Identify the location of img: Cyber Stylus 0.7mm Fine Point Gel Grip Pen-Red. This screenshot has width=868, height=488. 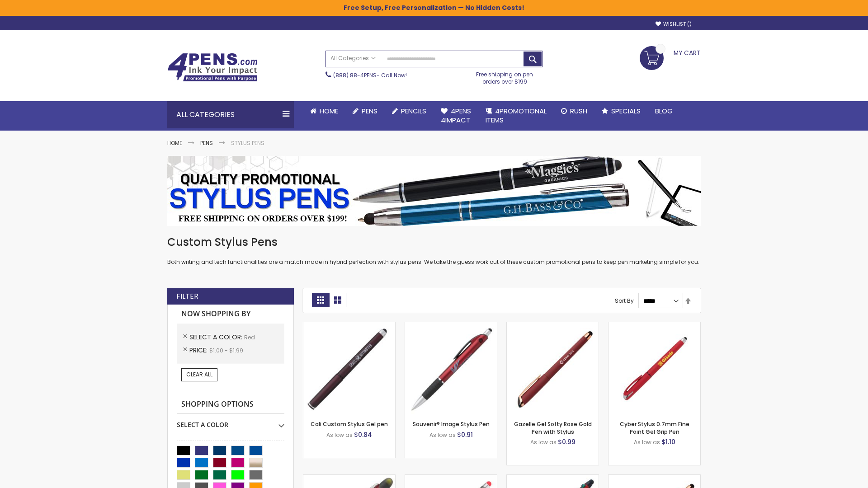
(655, 368).